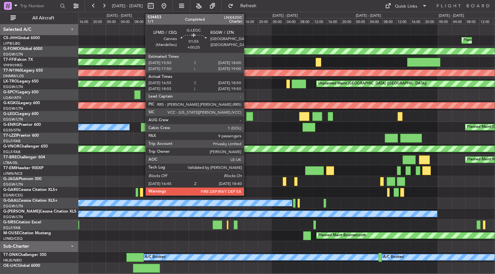 The width and height of the screenshot is (495, 274). What do you see at coordinates (11, 234) in the screenshot?
I see `span: M-OUSE` at bounding box center [11, 234].